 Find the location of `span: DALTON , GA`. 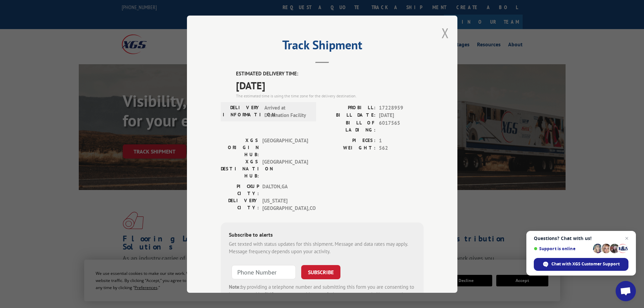

span: DALTON , GA is located at coordinates (285, 189).